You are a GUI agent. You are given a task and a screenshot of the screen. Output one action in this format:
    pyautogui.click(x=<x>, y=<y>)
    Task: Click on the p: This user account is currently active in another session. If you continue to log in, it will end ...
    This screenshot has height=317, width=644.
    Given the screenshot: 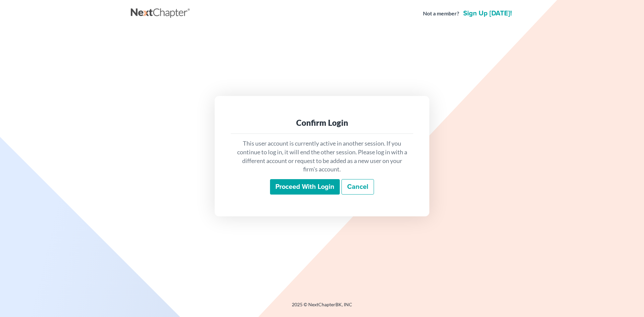 What is the action you would take?
    pyautogui.click(x=322, y=156)
    